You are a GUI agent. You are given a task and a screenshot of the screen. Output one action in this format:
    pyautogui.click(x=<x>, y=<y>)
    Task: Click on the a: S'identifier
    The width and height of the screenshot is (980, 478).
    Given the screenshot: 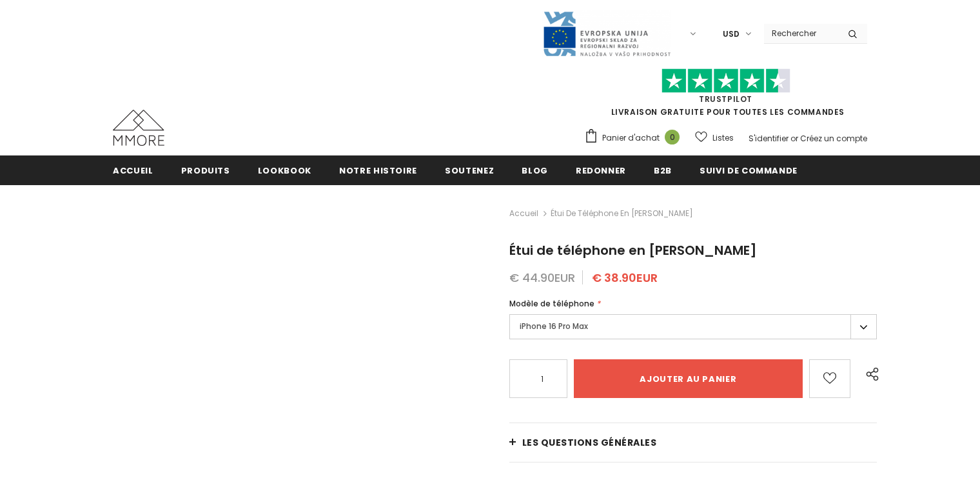 What is the action you would take?
    pyautogui.click(x=768, y=138)
    